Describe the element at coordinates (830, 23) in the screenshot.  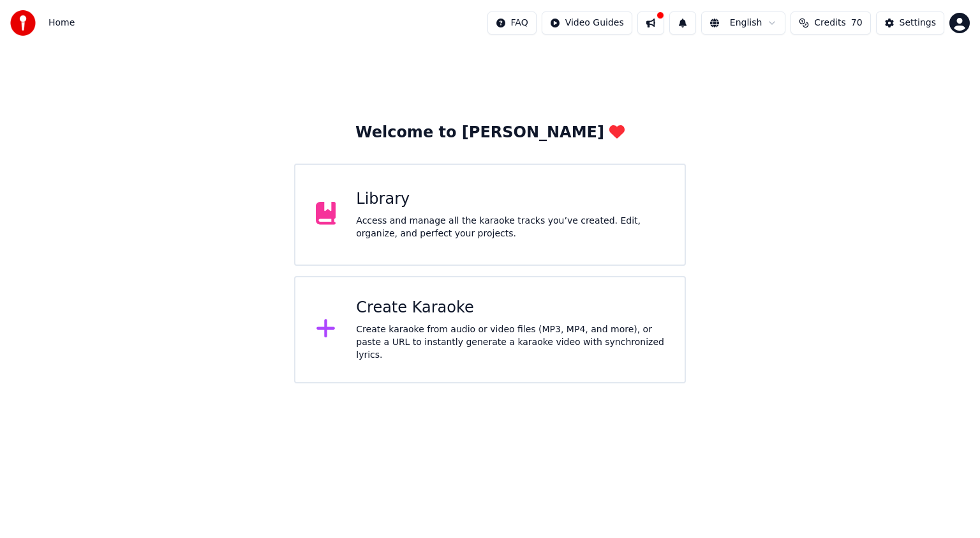
I see `span: Credits` at that location.